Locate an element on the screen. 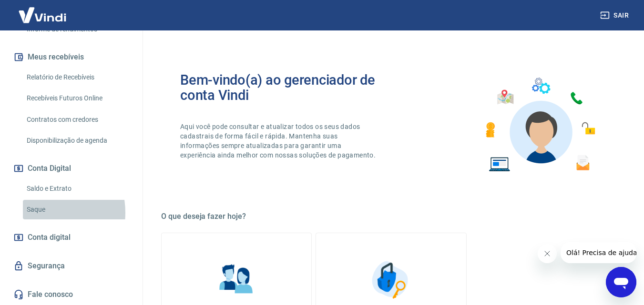 This screenshot has width=644, height=305. span: Olá! Precisa de ajuda? is located at coordinates (43, 10).